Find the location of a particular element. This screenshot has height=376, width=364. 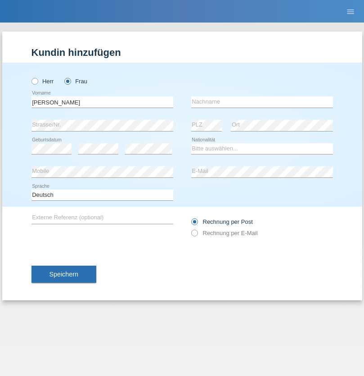

label: Frau is located at coordinates (76, 81).